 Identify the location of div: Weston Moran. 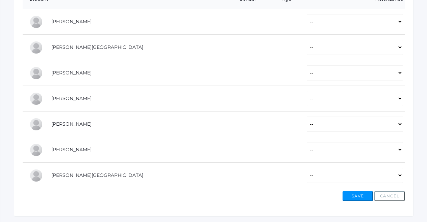
(36, 125).